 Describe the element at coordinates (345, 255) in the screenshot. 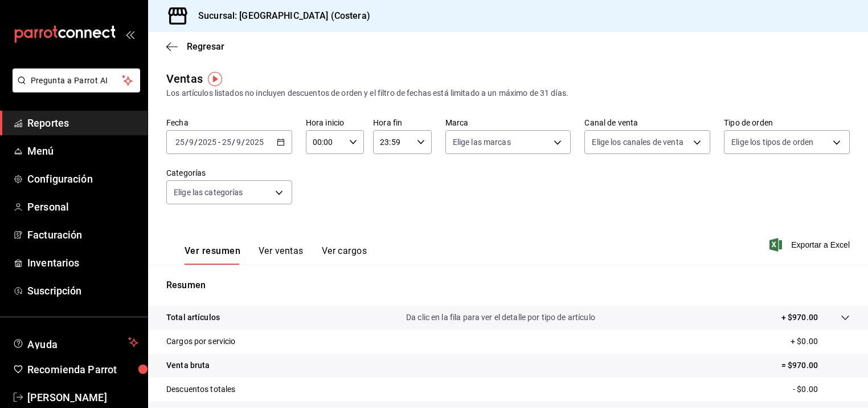

I see `button: Ver cargos` at that location.